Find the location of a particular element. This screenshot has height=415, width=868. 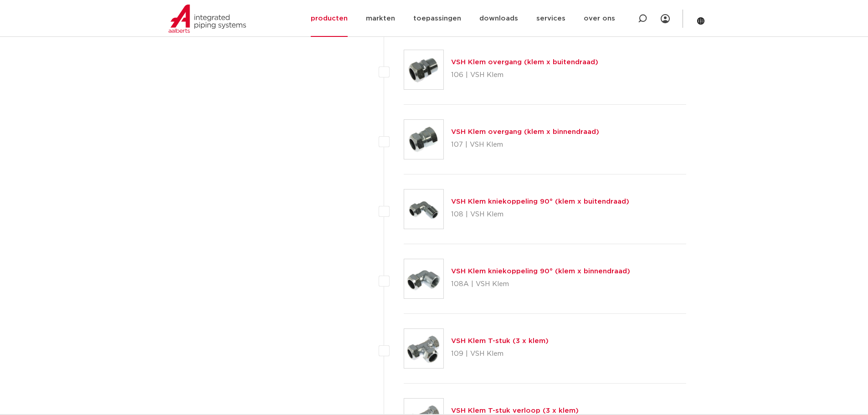

a: VSH Klem overgang (klem x buitendraad) is located at coordinates (525, 62).